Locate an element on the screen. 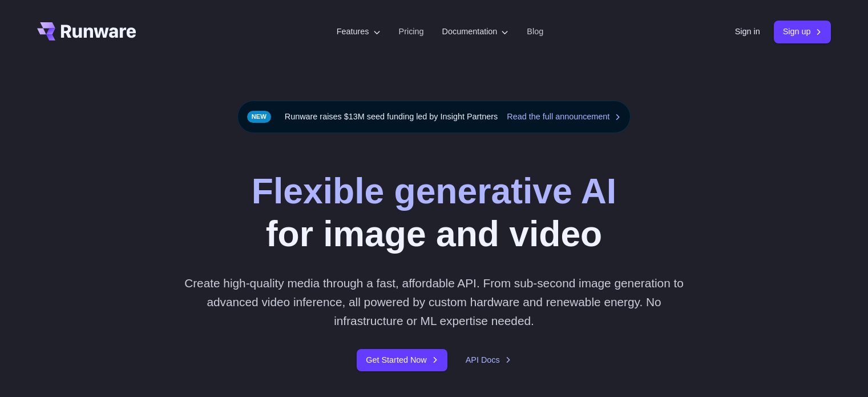  div: Runware raises $13M seed funding led by Insight Partners is located at coordinates (434, 117).